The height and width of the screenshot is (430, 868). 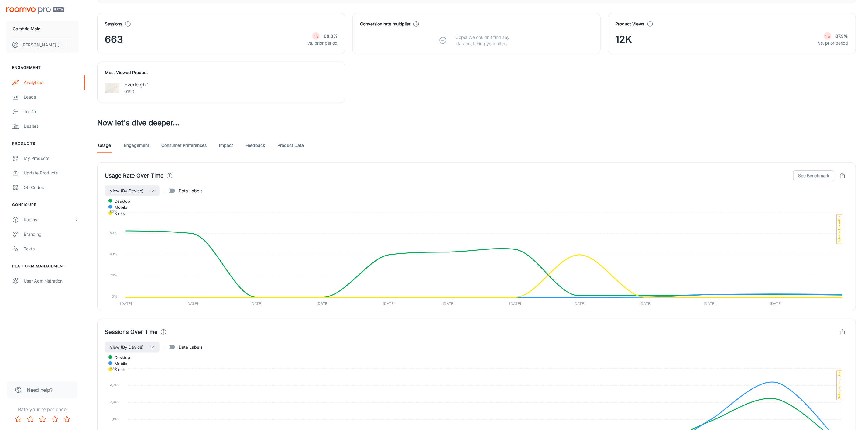 I want to click on div: QR Codes, so click(x=51, y=188).